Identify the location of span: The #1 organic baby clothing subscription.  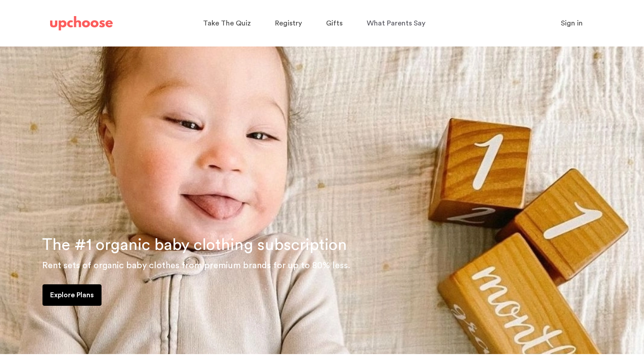
(194, 245).